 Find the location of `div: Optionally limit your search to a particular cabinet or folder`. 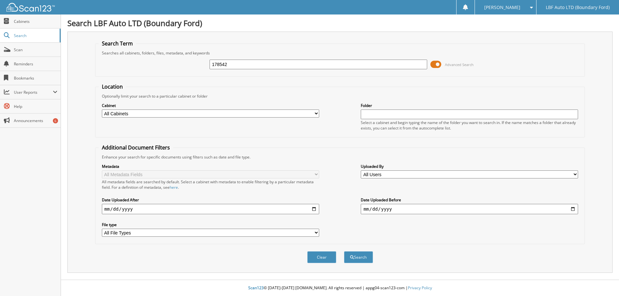

div: Optionally limit your search to a particular cabinet or folder is located at coordinates (340, 96).